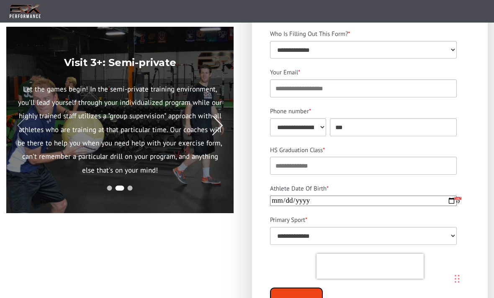  I want to click on p: Let the games begin! In the semi-private training environment, you'll lead yourself through your ..., so click(120, 129).